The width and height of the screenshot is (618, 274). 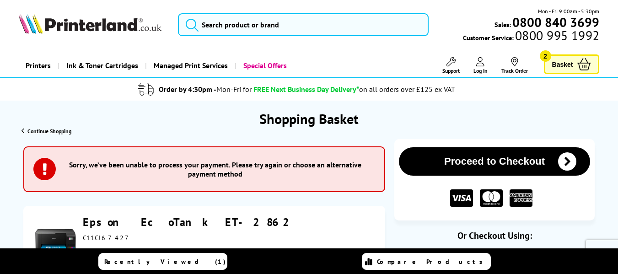 What do you see at coordinates (90, 24) in the screenshot?
I see `img: Printerland Logo` at bounding box center [90, 24].